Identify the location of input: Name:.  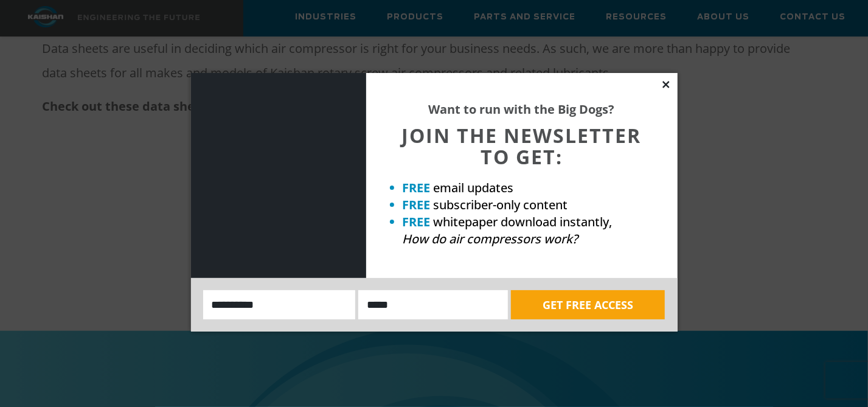
(279, 305).